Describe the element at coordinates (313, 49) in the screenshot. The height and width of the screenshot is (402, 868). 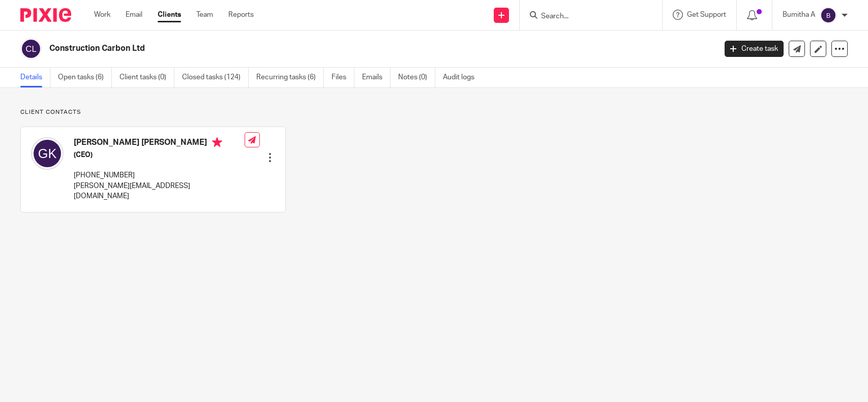
I see `h2: Construction Carbon Ltd` at that location.